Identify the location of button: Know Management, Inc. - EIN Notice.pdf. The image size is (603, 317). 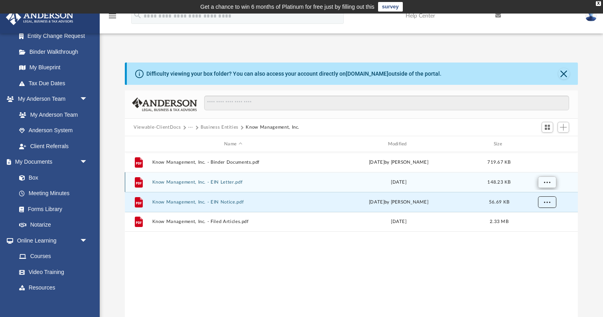
(233, 202).